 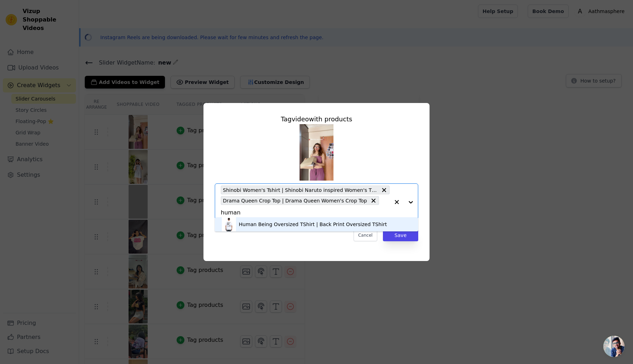 I want to click on img: product thumbnail, so click(x=229, y=225).